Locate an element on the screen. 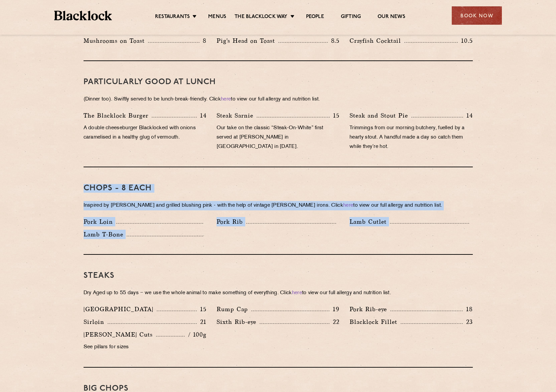  p: Blacklock Fillet is located at coordinates (375, 322).